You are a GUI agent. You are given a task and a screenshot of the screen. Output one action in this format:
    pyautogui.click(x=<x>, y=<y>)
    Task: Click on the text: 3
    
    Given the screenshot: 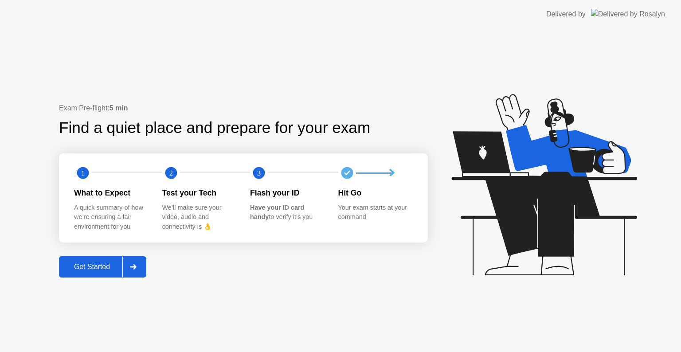 What is the action you would take?
    pyautogui.click(x=259, y=173)
    